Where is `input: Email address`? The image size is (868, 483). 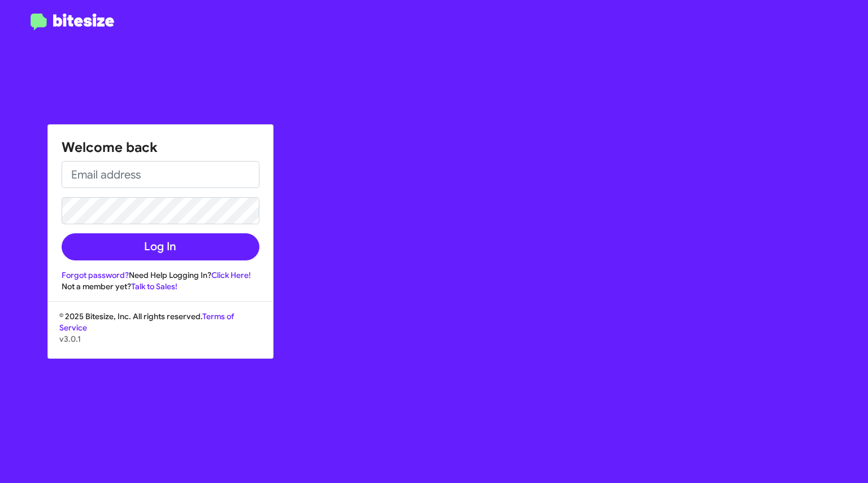
input: Email address is located at coordinates (161, 174).